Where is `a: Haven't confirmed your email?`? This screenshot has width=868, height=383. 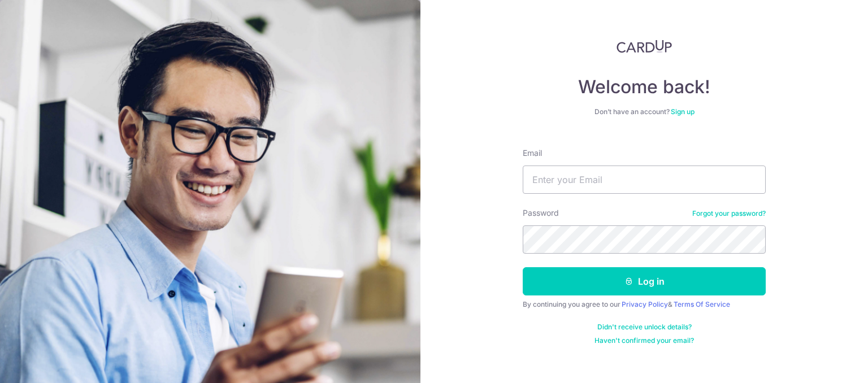 a: Haven't confirmed your email? is located at coordinates (644, 341).